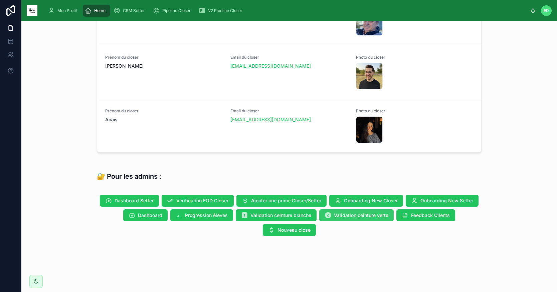 This screenshot has width=557, height=292. Describe the element at coordinates (289, 230) in the screenshot. I see `button: Nouveau close` at that location.